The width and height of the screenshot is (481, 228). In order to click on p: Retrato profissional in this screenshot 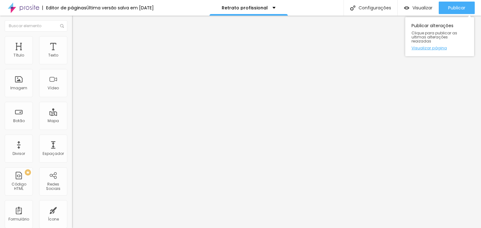, I will do `click(244, 8)`.